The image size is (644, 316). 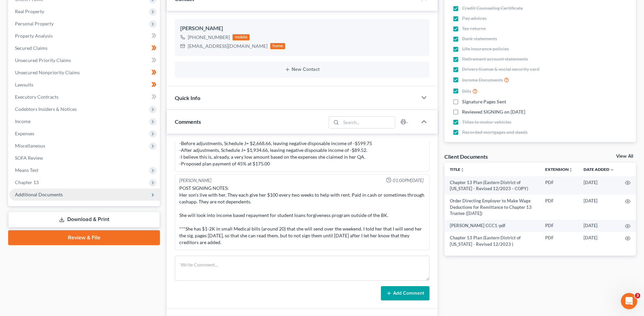 What do you see at coordinates (188, 121) in the screenshot?
I see `span: Comments` at bounding box center [188, 121].